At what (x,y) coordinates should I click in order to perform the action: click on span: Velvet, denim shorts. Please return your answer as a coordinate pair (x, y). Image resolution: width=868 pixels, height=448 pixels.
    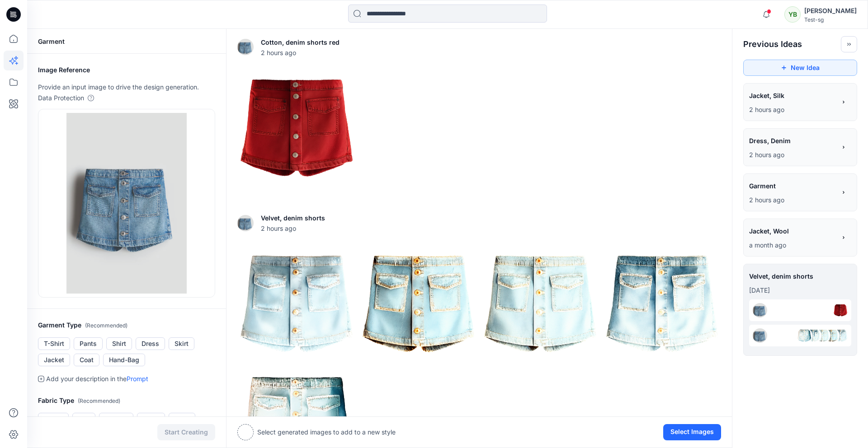
    Looking at the image, I should click on (799, 276).